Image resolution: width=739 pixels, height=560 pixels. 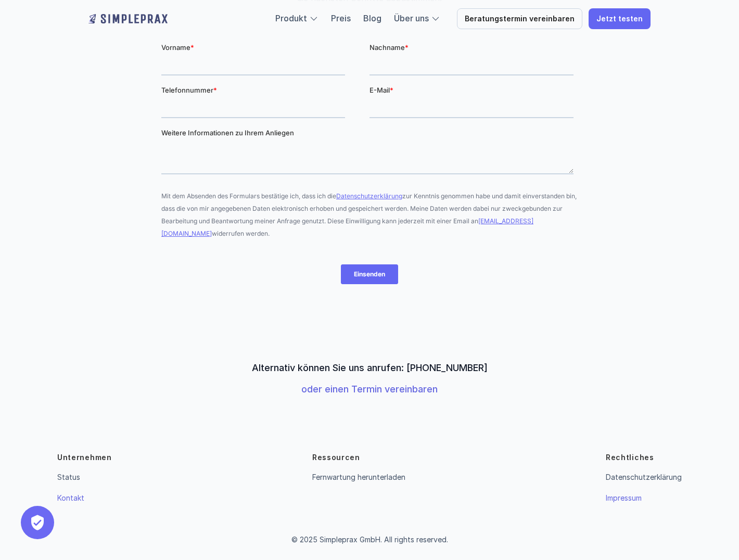 What do you see at coordinates (208, 232) in the screenshot?
I see `input: Einsenden` at bounding box center [208, 232].